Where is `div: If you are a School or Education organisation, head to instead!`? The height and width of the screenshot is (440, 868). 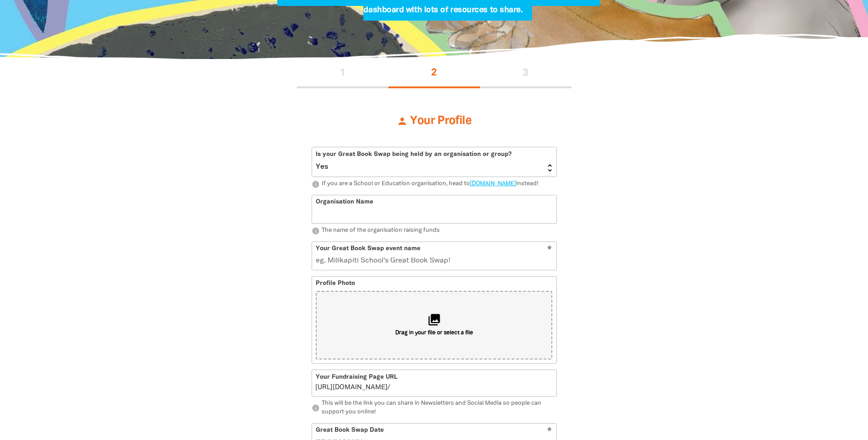 div: If you are a School or Education organisation, head to instead! is located at coordinates (430, 184).